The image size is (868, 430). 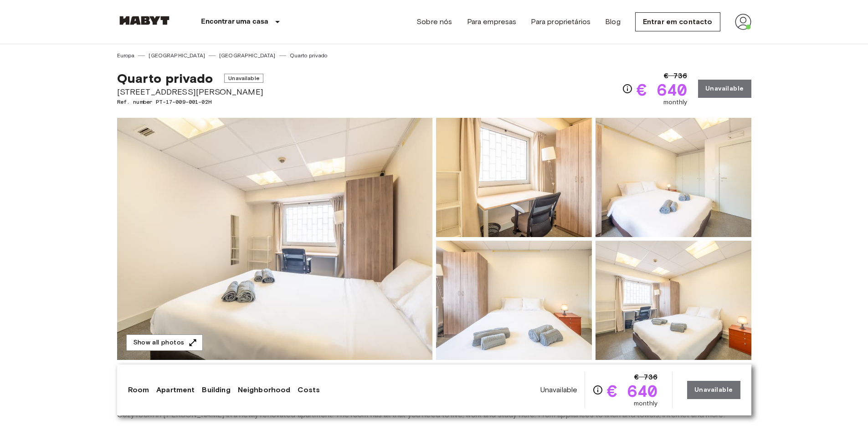 What do you see at coordinates (275, 238) in the screenshot?
I see `img: Marketing picture of unit PT-17-009-001-02H` at bounding box center [275, 238].